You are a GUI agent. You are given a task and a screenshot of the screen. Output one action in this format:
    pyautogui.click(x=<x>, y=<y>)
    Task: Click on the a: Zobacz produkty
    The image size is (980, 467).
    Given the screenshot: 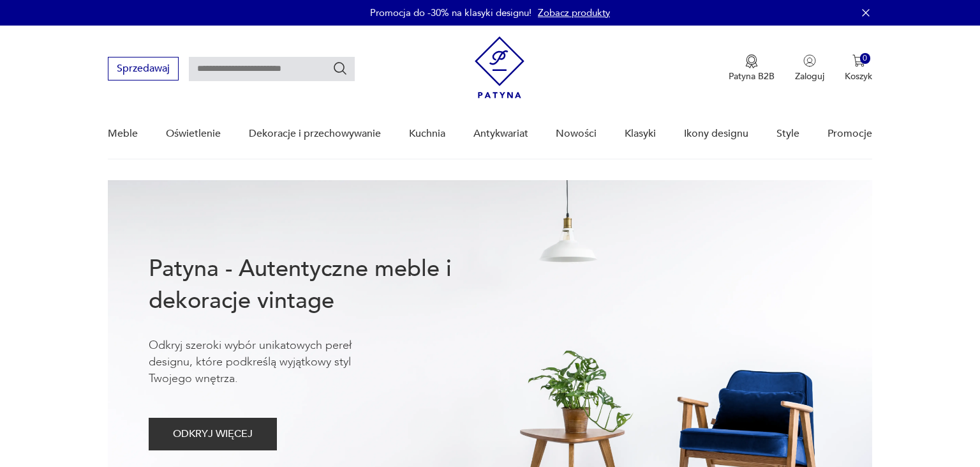 What is the action you would take?
    pyautogui.click(x=573, y=13)
    